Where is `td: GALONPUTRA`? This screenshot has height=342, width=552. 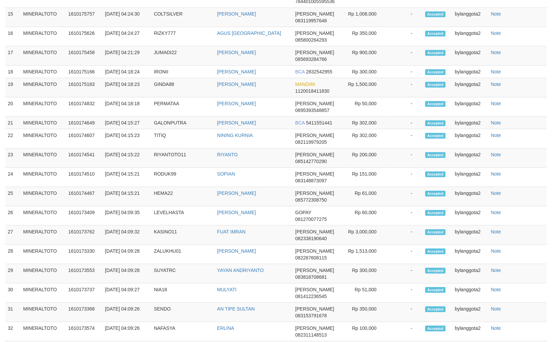
td: GALONPUTRA is located at coordinates (182, 123).